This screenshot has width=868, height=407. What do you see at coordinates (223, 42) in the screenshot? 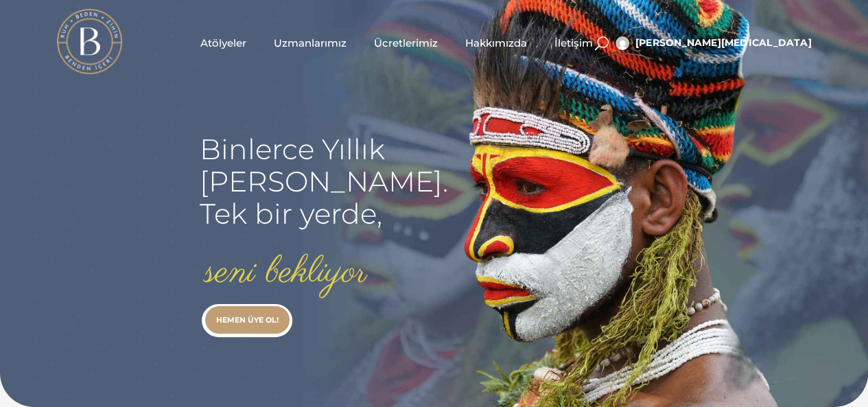
I see `span: Atölyeler` at bounding box center [223, 42].